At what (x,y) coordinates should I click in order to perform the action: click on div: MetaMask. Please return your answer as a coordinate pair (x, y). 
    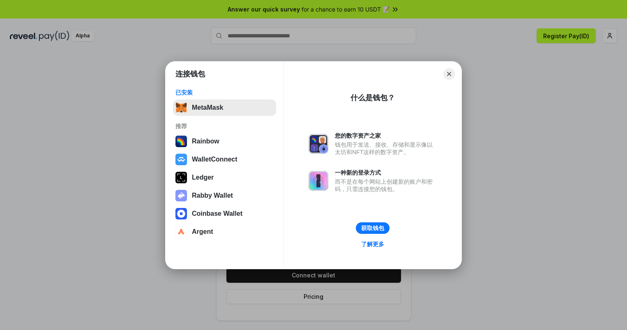
    Looking at the image, I should click on (208, 108).